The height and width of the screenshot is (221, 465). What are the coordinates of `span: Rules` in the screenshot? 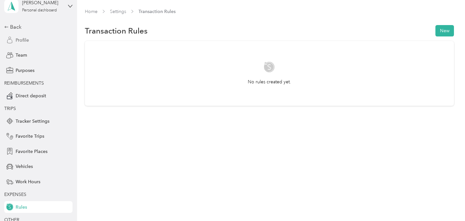 It's located at (21, 207).